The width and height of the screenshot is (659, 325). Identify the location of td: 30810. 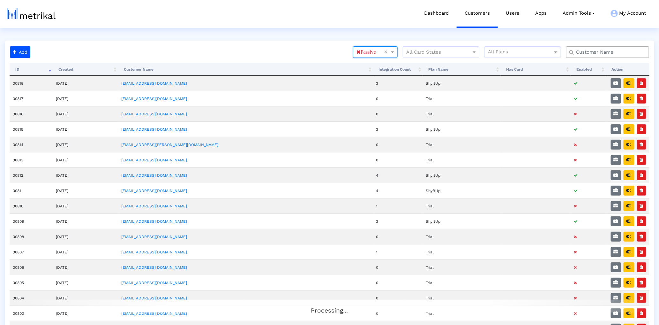
(31, 206).